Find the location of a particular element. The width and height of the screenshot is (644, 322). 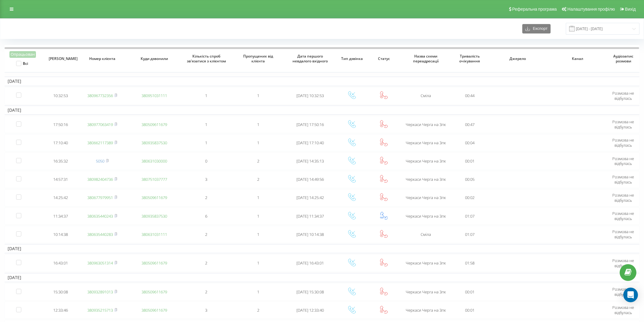

span: Налаштування профілю is located at coordinates (591, 9).